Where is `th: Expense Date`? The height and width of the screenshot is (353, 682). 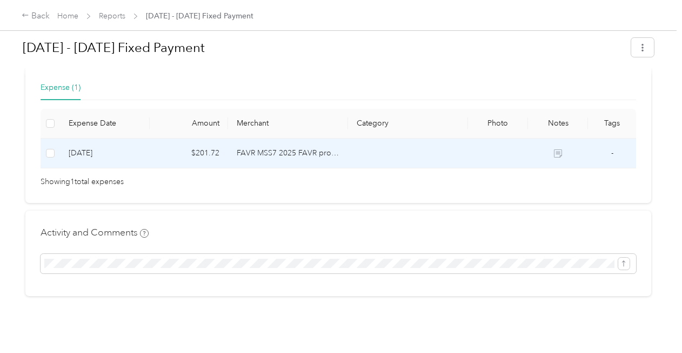 th: Expense Date is located at coordinates (105, 123).